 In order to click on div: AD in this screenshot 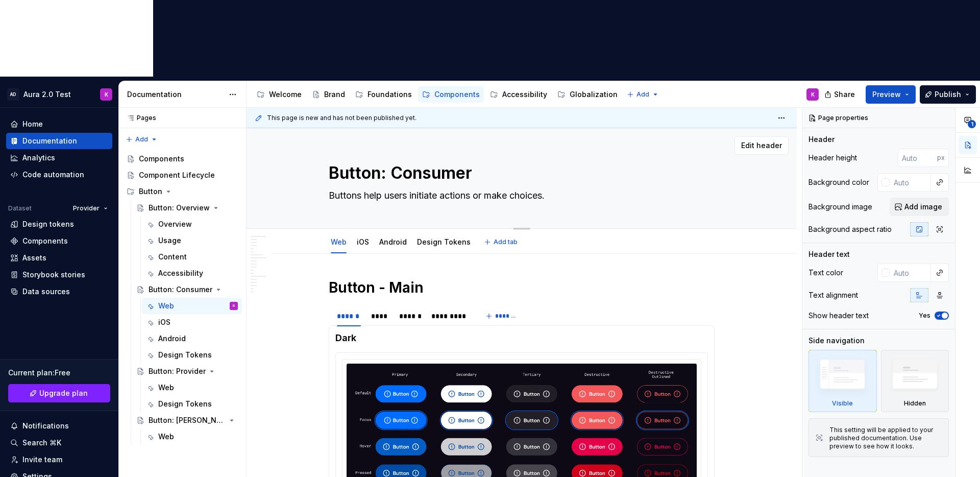, I will do `click(14, 95)`.